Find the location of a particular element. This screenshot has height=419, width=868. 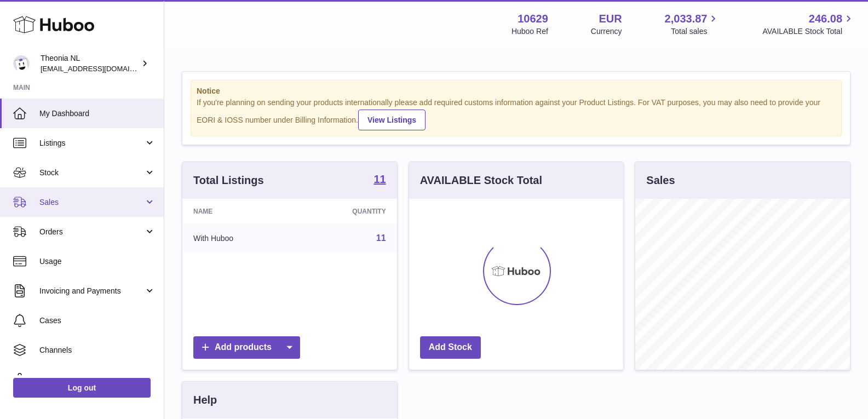

strong: Notice is located at coordinates (516, 91).